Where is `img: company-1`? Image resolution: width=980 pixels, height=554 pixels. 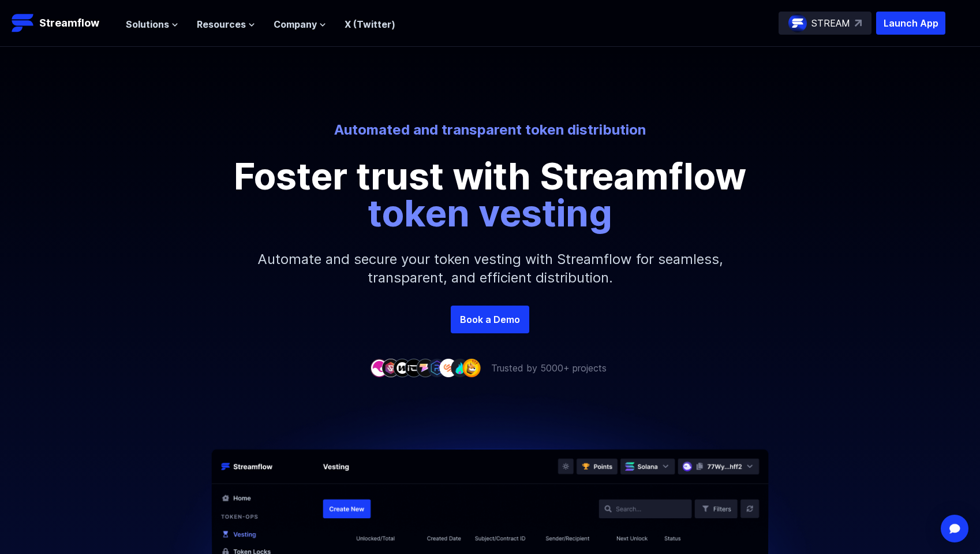
img: company-1 is located at coordinates (380, 367).